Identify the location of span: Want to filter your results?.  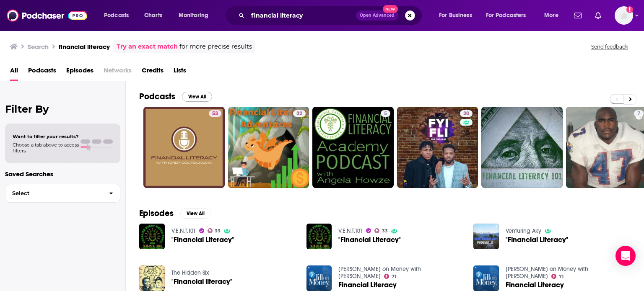
(46, 137).